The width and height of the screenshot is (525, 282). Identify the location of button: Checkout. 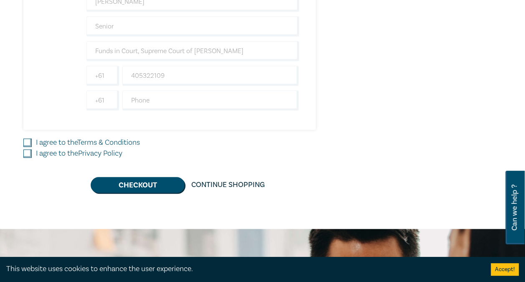
(137, 185).